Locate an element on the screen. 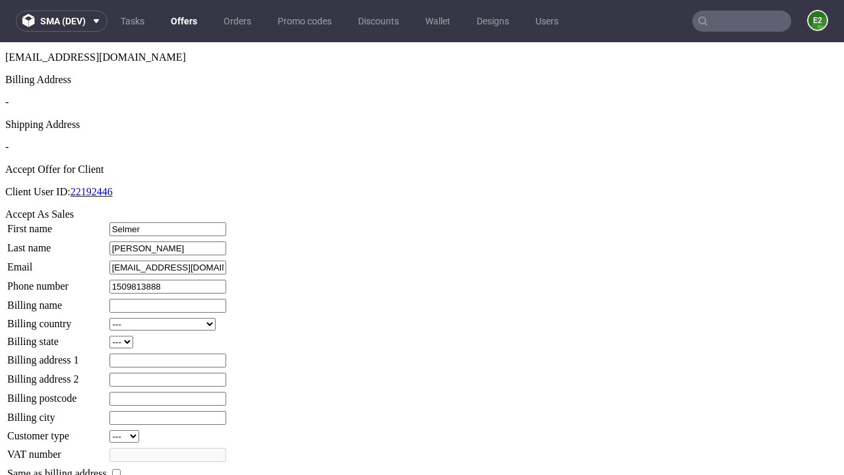 This screenshot has height=475, width=844. td: Billing name is located at coordinates (57, 263).